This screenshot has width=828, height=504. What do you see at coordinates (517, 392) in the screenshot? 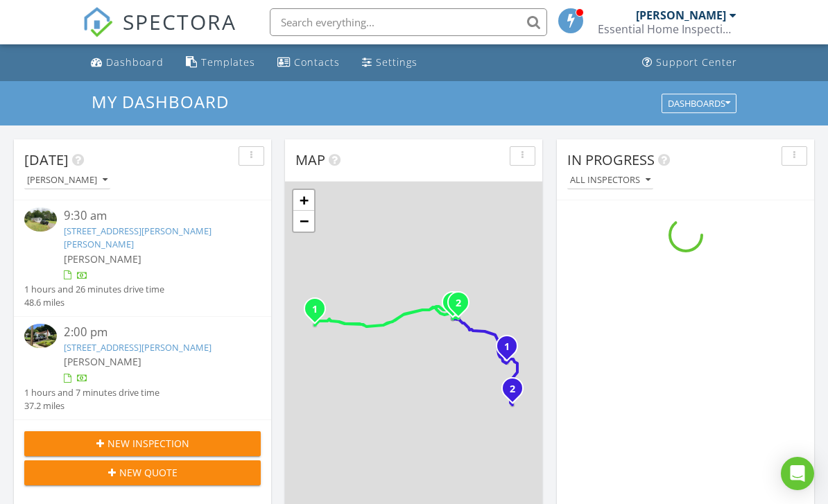
I see `div: 9 Ritton St, Sidney, NY 13838` at bounding box center [517, 392].